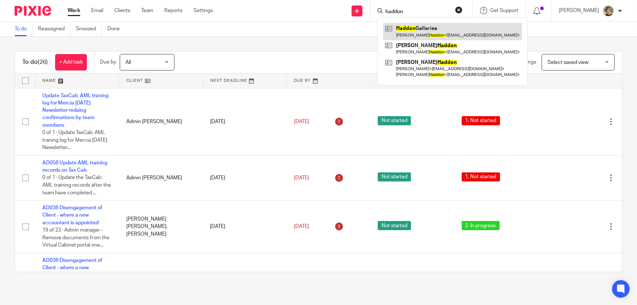  What do you see at coordinates (418, 12) in the screenshot?
I see `input: Search` at bounding box center [418, 12].